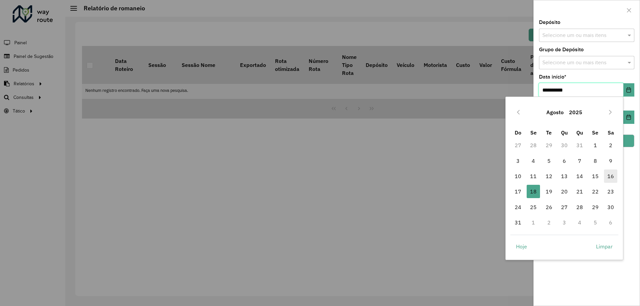 This screenshot has height=306, width=640. What do you see at coordinates (595, 161) in the screenshot?
I see `td: 8` at bounding box center [595, 161].